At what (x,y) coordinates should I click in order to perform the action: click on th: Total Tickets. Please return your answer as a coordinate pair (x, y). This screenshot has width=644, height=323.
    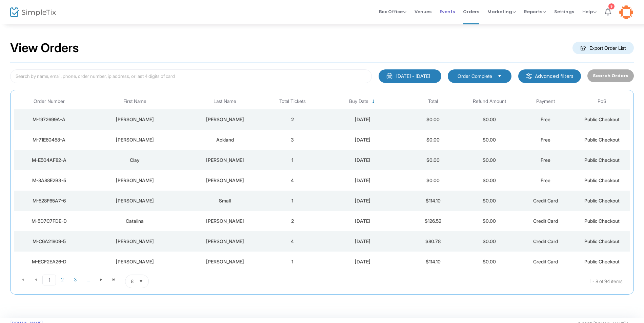
    Looking at the image, I should click on (292, 101).